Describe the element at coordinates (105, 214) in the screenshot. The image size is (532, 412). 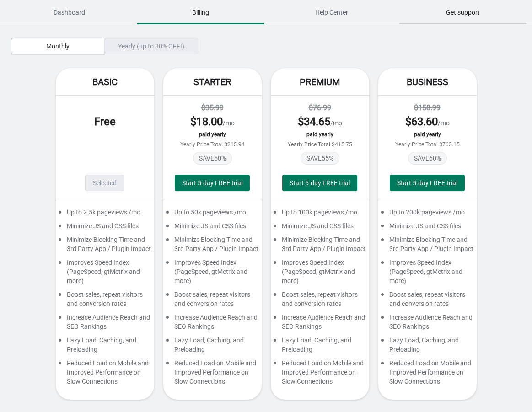
I see `div: Up to 2.5k pageviews /mo` at that location.